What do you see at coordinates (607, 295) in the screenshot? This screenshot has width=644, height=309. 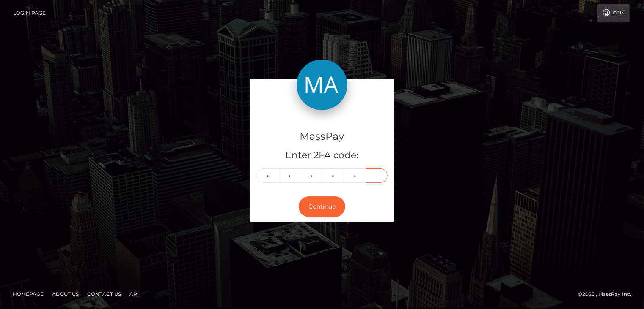 I see `div: © 2025 , MassPay Inc.` at bounding box center [607, 295].